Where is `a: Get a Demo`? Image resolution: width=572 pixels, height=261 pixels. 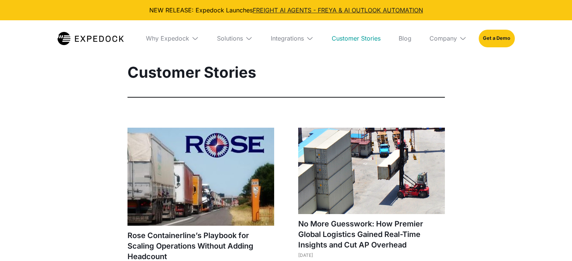
a: Get a Demo is located at coordinates (496, 38).